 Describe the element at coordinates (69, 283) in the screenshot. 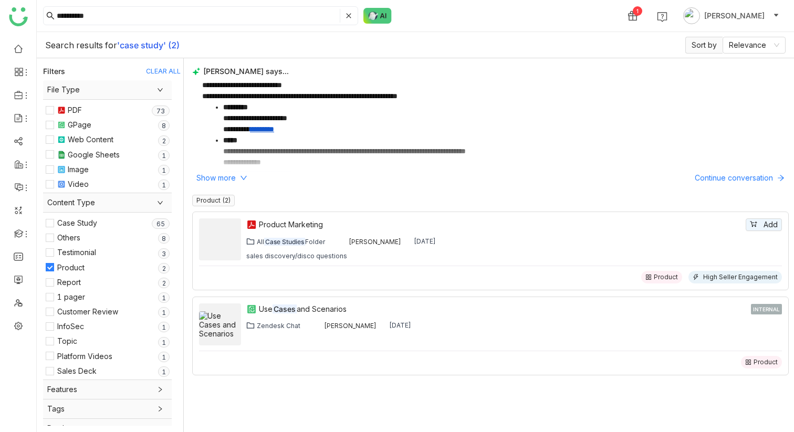

I see `div: Report` at that location.